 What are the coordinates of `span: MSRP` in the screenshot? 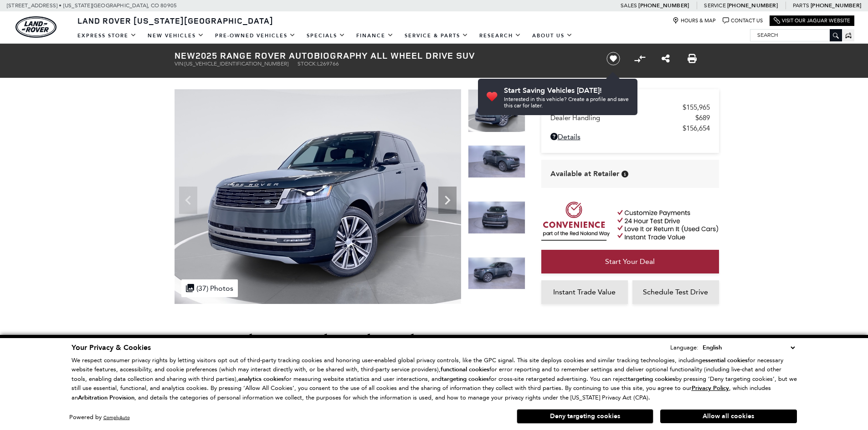 It's located at (616, 107).